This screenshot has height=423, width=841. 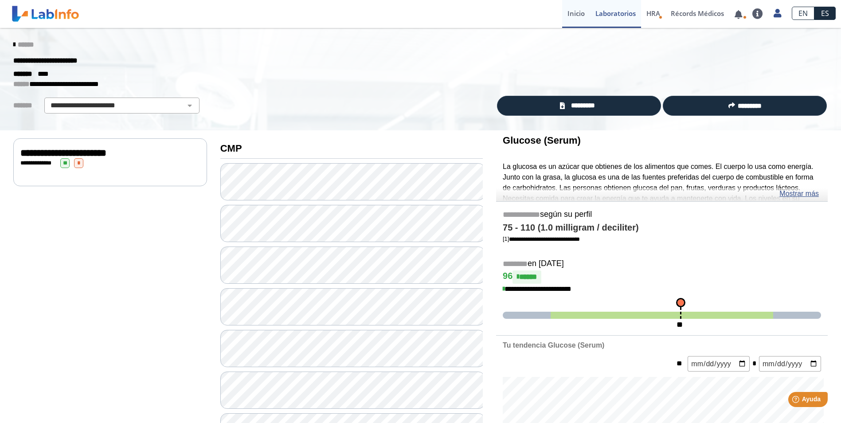 I want to click on span: Ayuda, so click(x=49, y=11).